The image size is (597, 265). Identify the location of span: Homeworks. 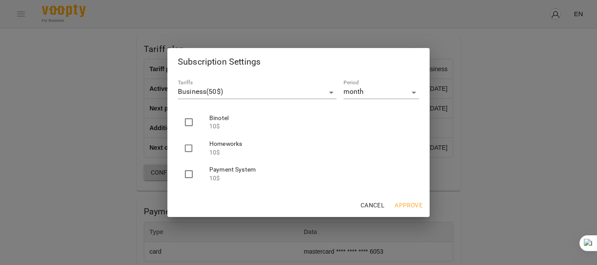
(311, 144).